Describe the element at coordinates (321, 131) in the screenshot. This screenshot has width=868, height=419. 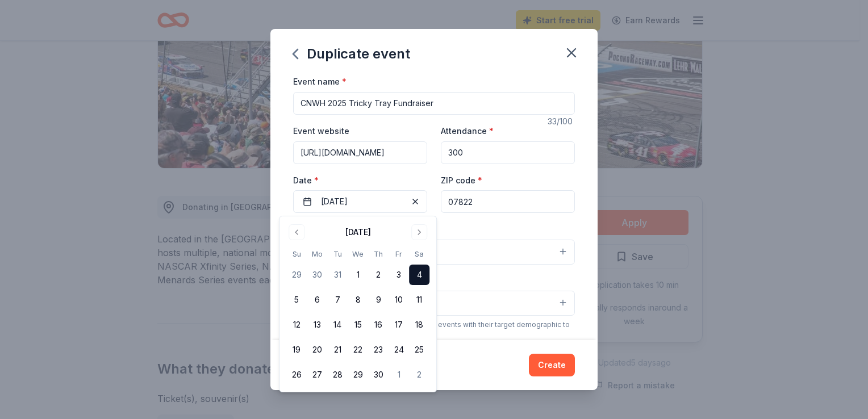
I see `label: Event website` at that location.